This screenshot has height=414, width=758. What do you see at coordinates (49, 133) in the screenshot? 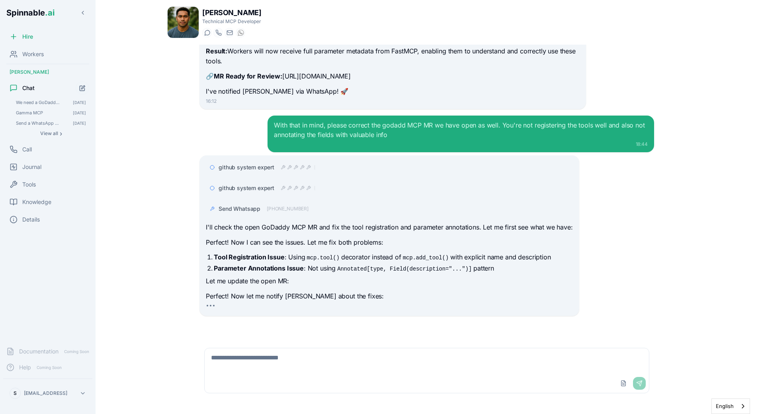
I see `span: View all` at bounding box center [49, 133].